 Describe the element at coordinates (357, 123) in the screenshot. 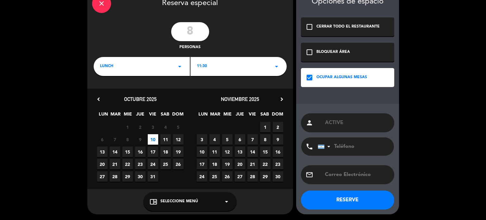

I see `input: Nombre` at that location.